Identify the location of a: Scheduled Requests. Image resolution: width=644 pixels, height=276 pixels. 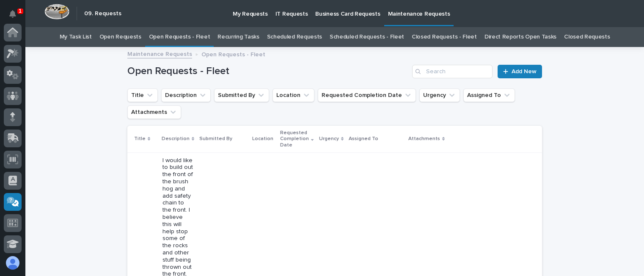
(295, 37).